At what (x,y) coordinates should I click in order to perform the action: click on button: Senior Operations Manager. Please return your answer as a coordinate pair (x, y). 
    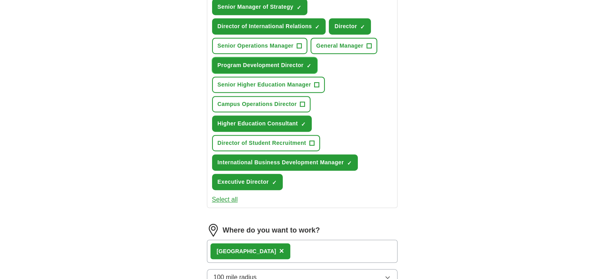
    Looking at the image, I should click on (260, 46).